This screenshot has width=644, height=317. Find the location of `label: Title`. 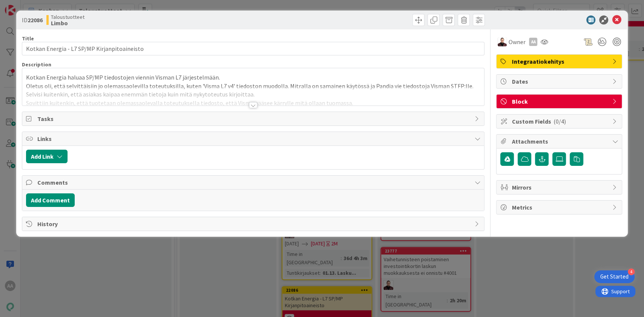

label: Title is located at coordinates (28, 38).